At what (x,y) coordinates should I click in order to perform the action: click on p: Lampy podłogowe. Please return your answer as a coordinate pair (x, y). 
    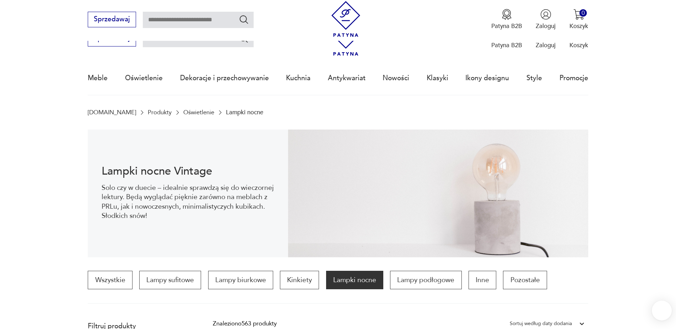
    Looking at the image, I should click on (425, 280).